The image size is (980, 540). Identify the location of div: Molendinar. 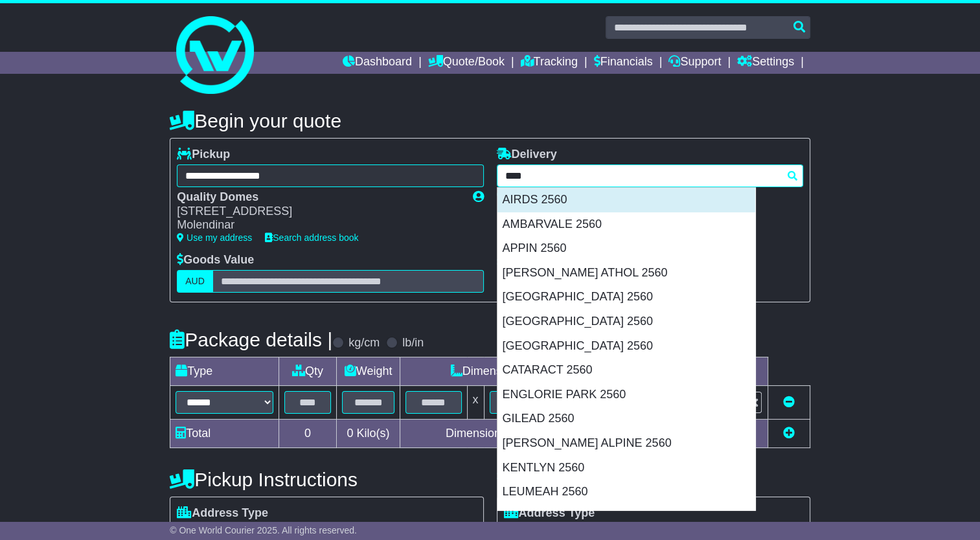
(318, 225).